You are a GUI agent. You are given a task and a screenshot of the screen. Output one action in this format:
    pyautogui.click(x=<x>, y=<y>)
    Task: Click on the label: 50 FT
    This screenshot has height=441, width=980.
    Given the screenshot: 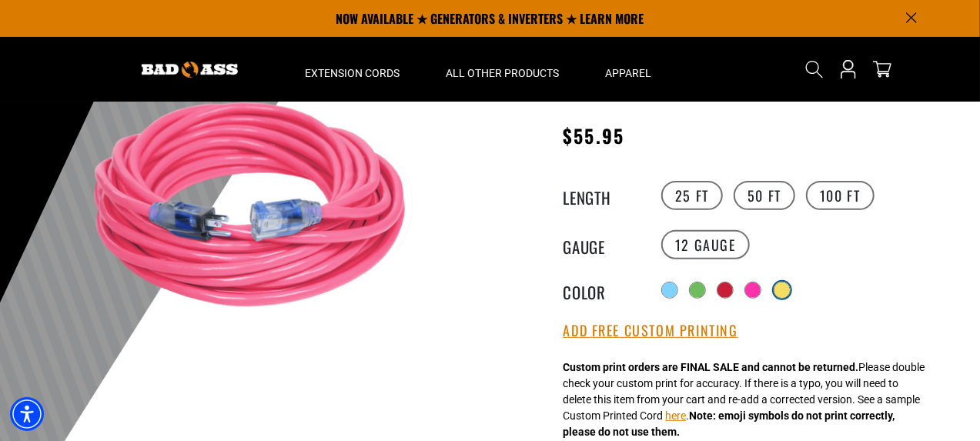 What is the action you would take?
    pyautogui.click(x=765, y=195)
    